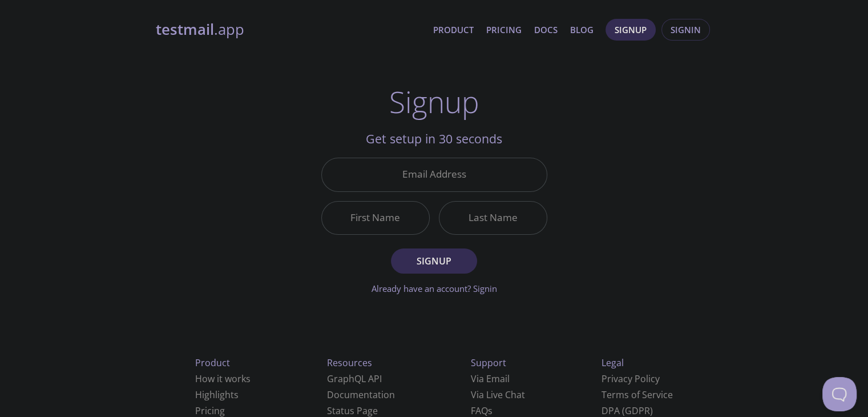 The image size is (868, 417). I want to click on h2: Get setup in 30 seconds, so click(434, 139).